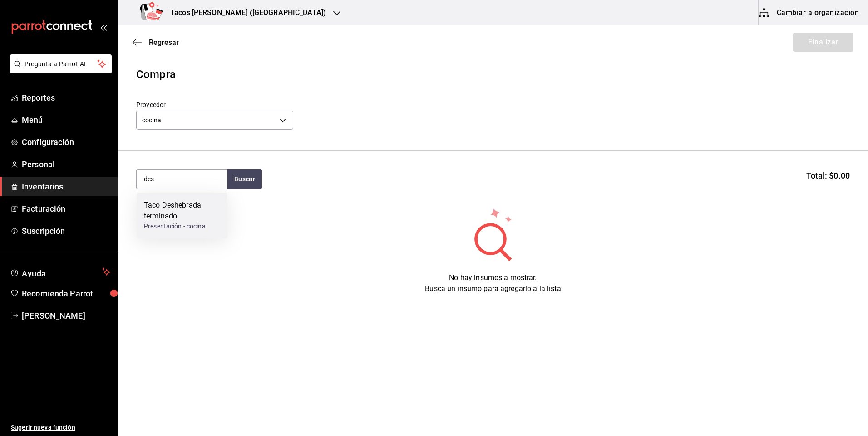 The height and width of the screenshot is (436, 868). What do you see at coordinates (66, 120) in the screenshot?
I see `span: Menú` at bounding box center [66, 120].